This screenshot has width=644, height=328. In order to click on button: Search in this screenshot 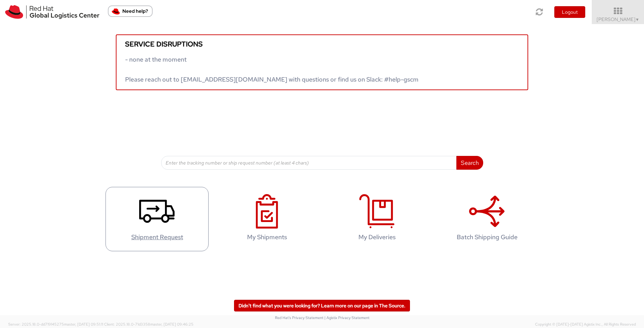, I will do `click(470, 163)`.